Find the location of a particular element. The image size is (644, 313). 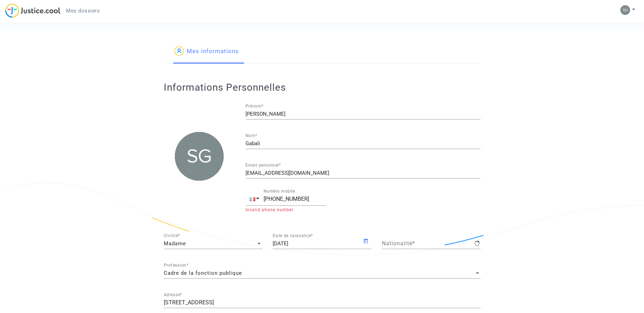

h2: Informations Personnelles is located at coordinates (322, 87).